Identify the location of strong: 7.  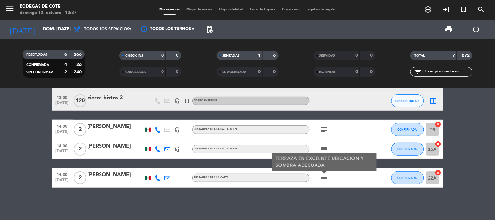
(454, 55).